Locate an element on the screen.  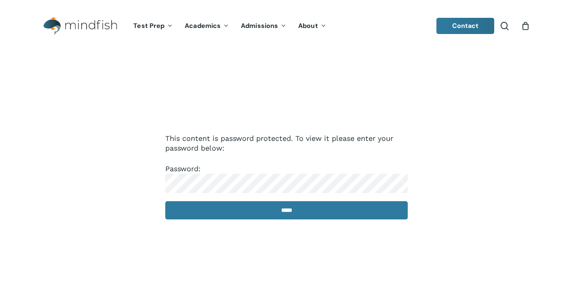
nav: Main Menu is located at coordinates (230, 26).